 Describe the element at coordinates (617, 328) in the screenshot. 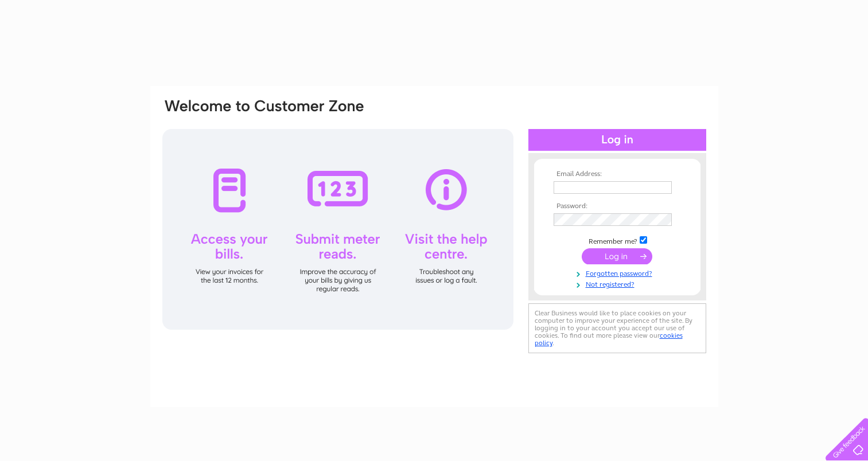

I see `div: Clear Business would like to place cookies on your computer to improve your experience of the sit...` at that location.